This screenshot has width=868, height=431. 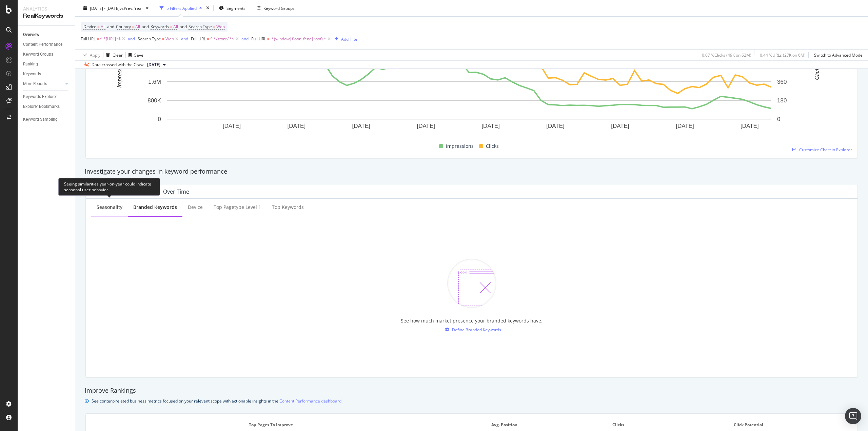 What do you see at coordinates (90, 27) in the screenshot?
I see `span: Device` at bounding box center [90, 27].